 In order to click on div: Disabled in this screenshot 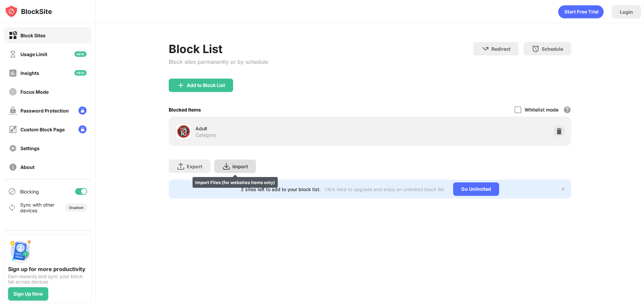, I will do `click(76, 208)`.